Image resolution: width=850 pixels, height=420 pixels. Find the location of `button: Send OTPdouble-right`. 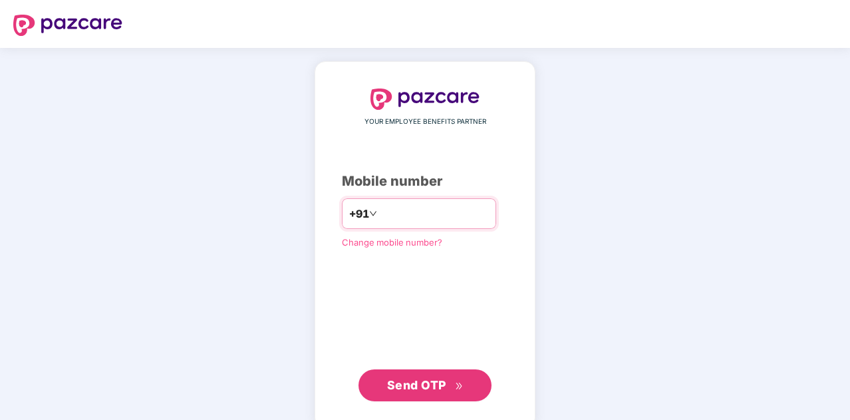

button: Send OTPdouble-right is located at coordinates (425, 385).